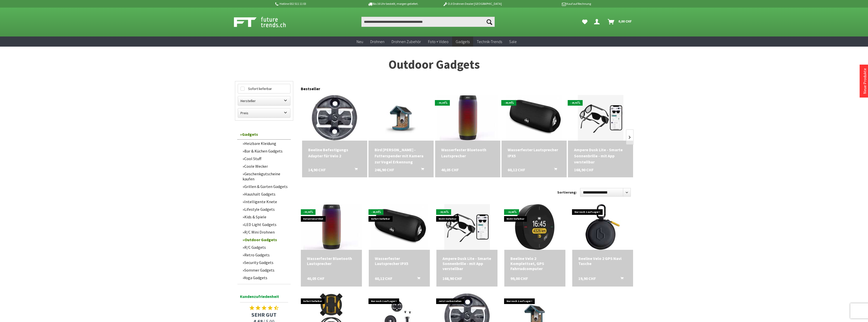  What do you see at coordinates (264, 88) in the screenshot?
I see `label: Sofort lieferbar` at bounding box center [264, 88].